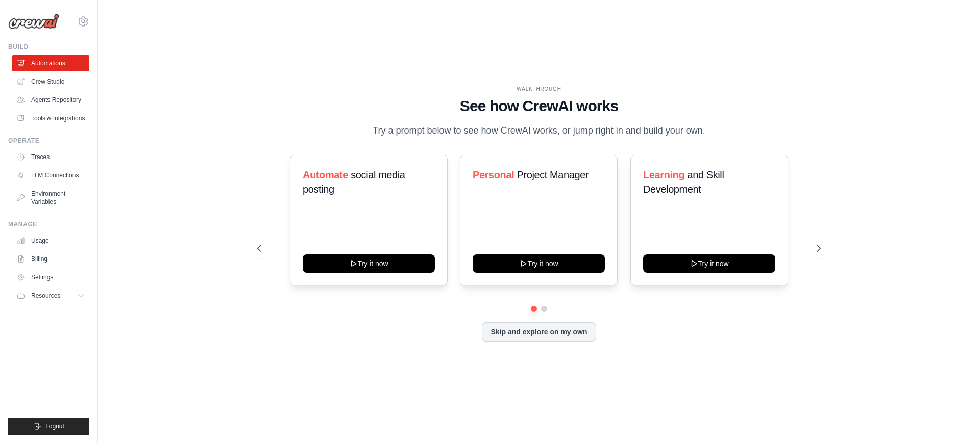 This screenshot has width=980, height=443. Describe the element at coordinates (48, 47) in the screenshot. I see `div: Build` at that location.